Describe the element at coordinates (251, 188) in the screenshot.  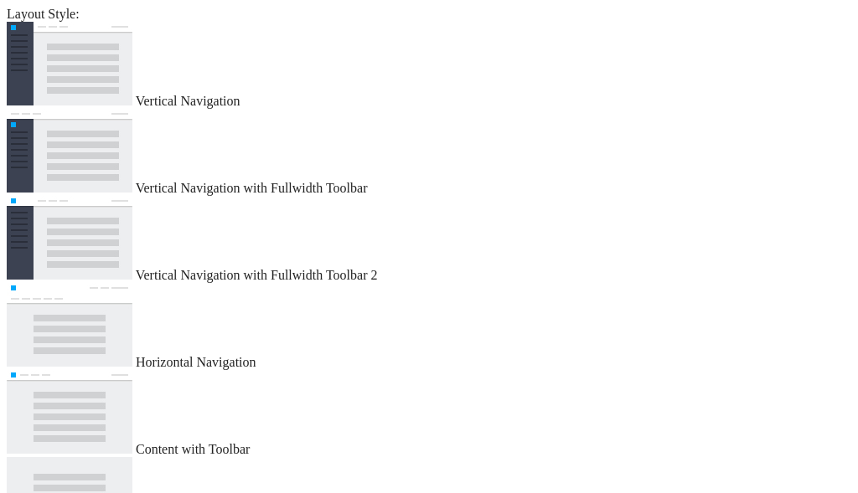
I see `span: Vertical Navigation with Fullwidth Toolbar` at that location.